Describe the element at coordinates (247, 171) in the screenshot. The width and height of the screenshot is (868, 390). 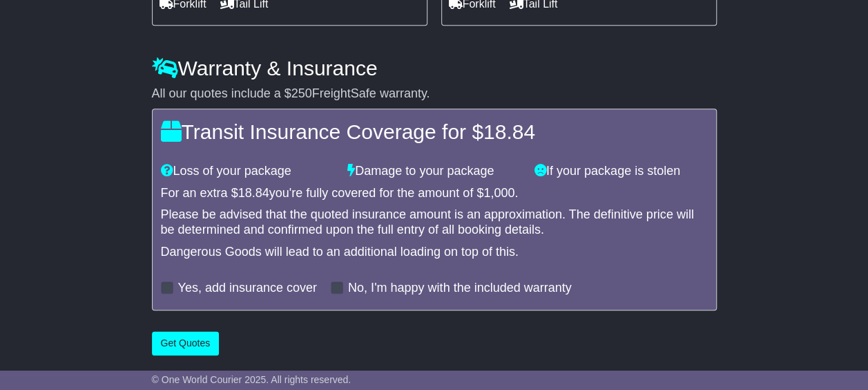
I see `div: Loss of your package` at that location.